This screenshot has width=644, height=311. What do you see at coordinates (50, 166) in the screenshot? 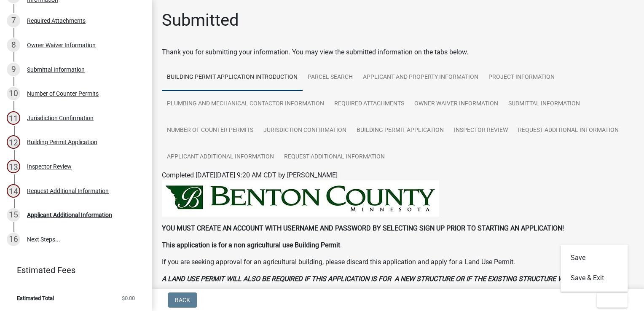
I see `div: Inspector Review` at bounding box center [50, 166].